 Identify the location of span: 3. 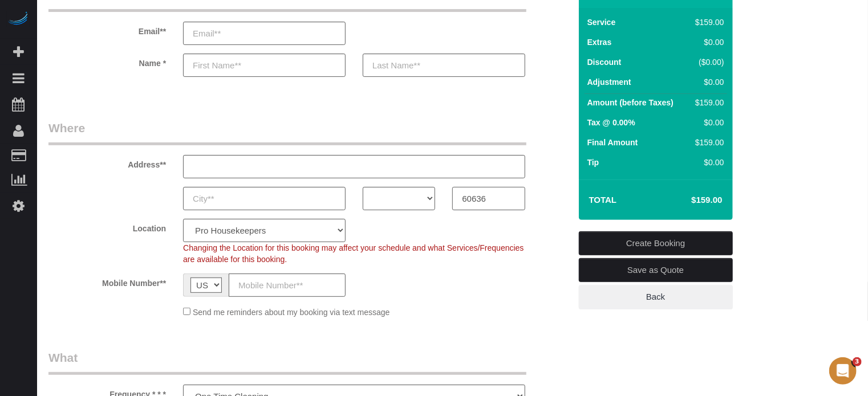
(857, 362).